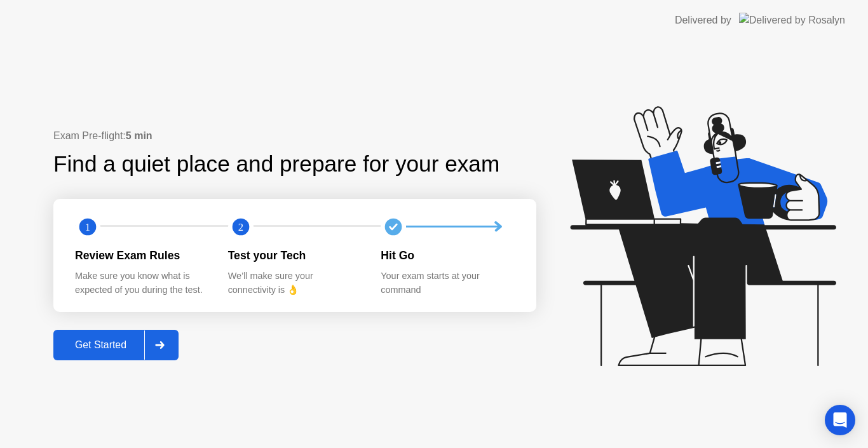 The width and height of the screenshot is (868, 448). Describe the element at coordinates (88, 226) in the screenshot. I see `text: 1` at that location.